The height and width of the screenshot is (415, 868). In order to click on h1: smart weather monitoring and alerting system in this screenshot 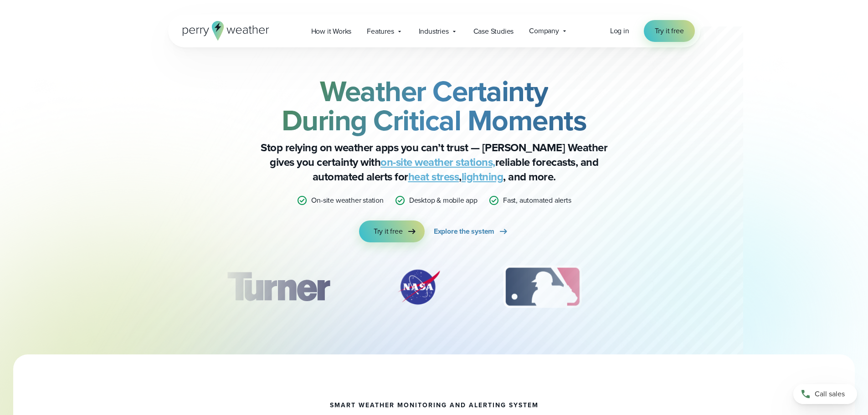, I will do `click(434, 406)`.